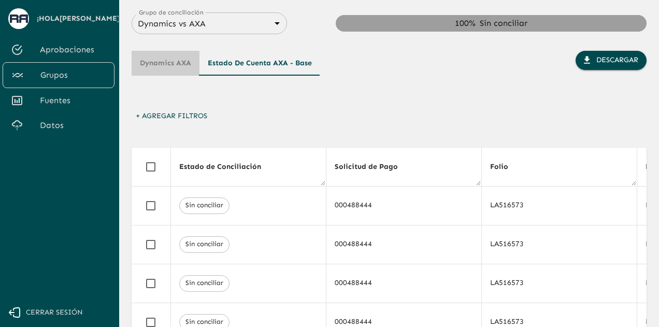 This screenshot has height=327, width=659. I want to click on a: Datos, so click(59, 125).